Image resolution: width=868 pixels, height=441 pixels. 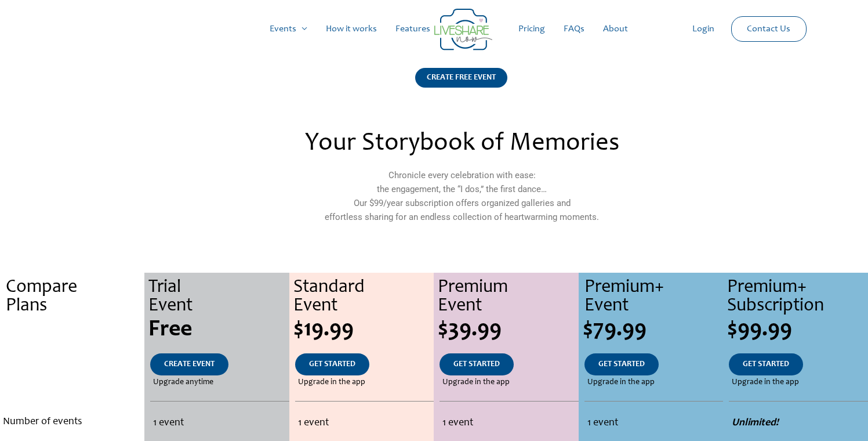 What do you see at coordinates (413, 29) in the screenshot?
I see `a: Features` at bounding box center [413, 29].